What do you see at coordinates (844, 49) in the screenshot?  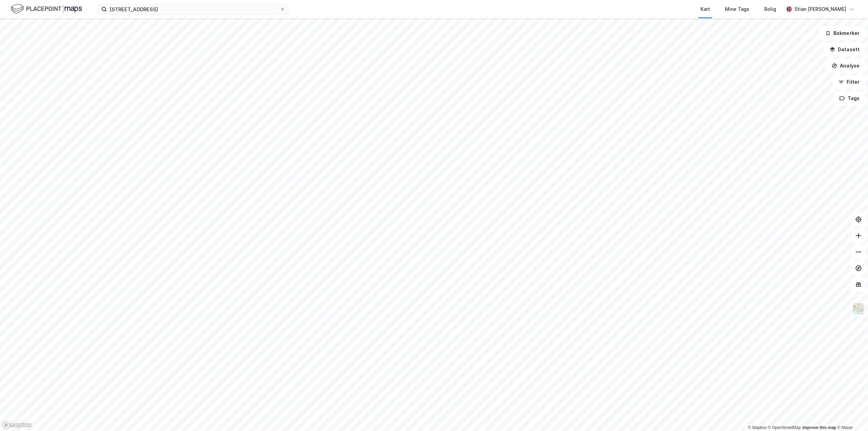 I see `button: Datasett` at bounding box center [844, 49].